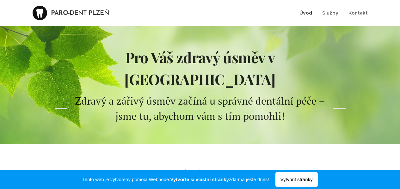 This screenshot has height=189, width=400. I want to click on span: Vytvořit stránky, so click(297, 180).